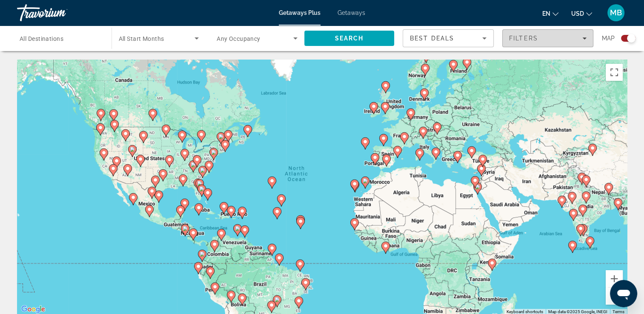 The width and height of the screenshot is (644, 314). What do you see at coordinates (349, 38) in the screenshot?
I see `span: Search` at bounding box center [349, 38].